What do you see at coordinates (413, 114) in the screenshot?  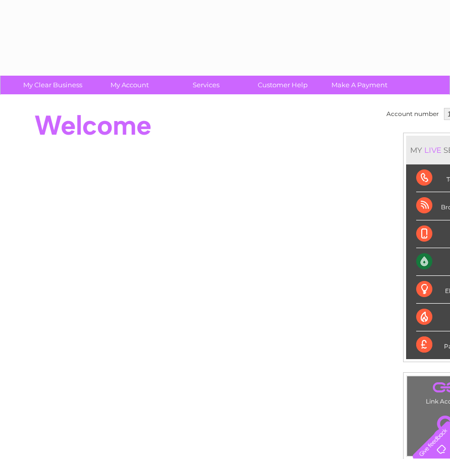 I see `td: Account number` at bounding box center [413, 114].